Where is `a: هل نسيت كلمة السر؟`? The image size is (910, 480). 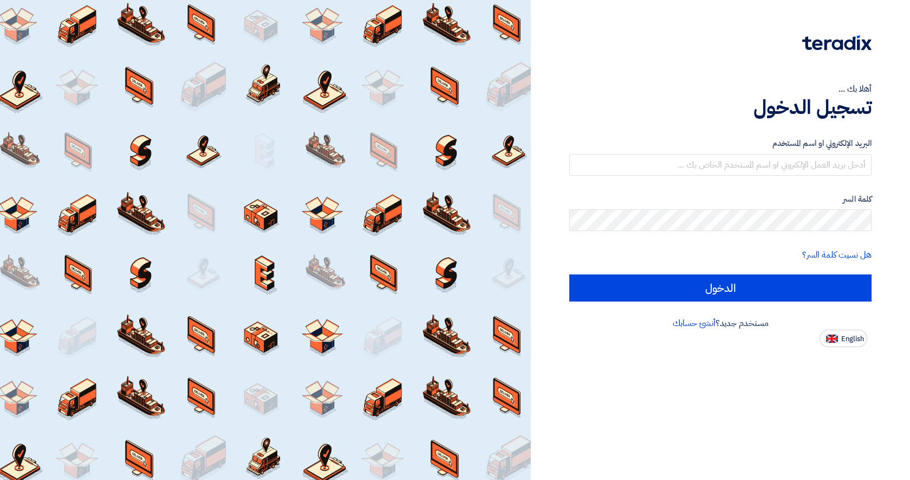 a: هل نسيت كلمة السر؟ is located at coordinates (837, 255).